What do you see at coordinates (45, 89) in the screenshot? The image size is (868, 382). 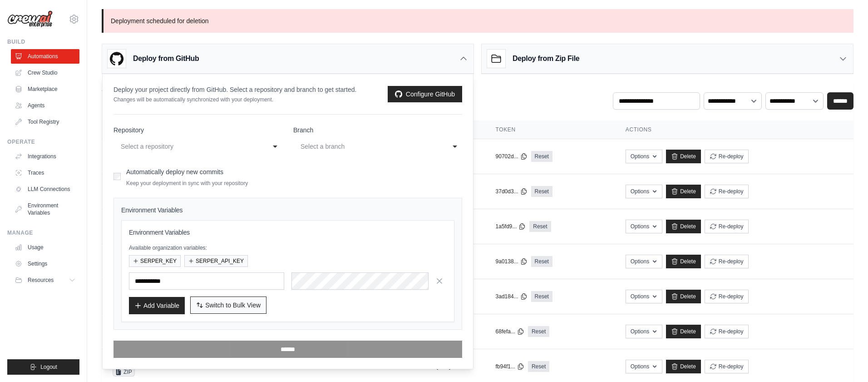 I see `a: Marketplace` at bounding box center [45, 89].